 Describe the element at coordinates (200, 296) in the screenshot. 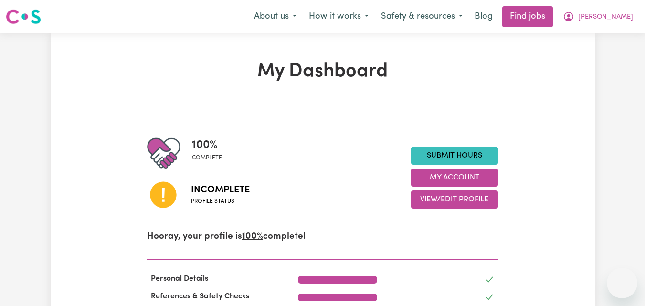

I see `span: References & Safety Checks` at that location.